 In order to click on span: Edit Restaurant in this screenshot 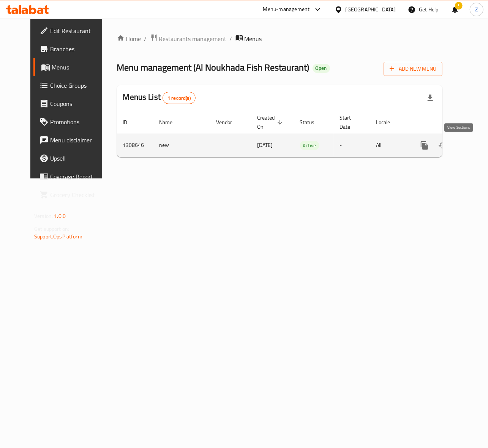, I will do `click(78, 31)`.